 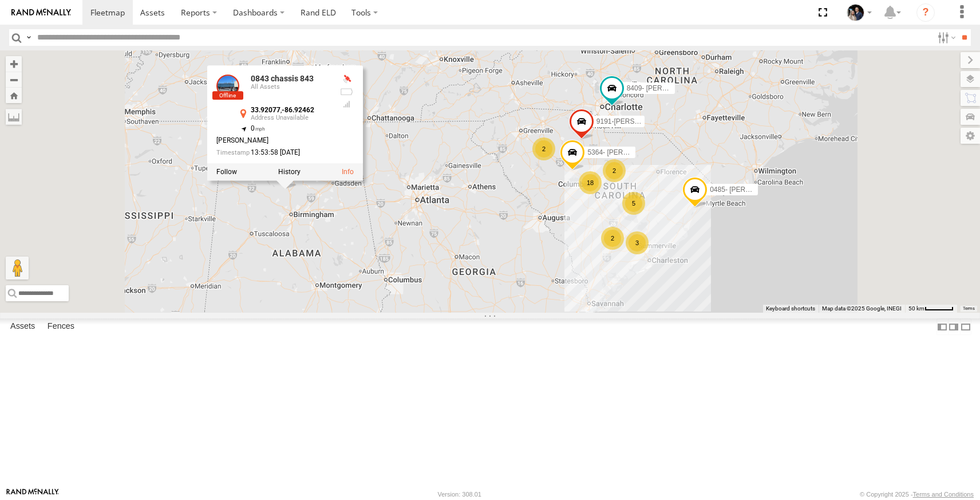 What do you see at coordinates (861, 308) in the screenshot?
I see `span: Map data ©2025 Google, INEGI` at bounding box center [861, 308].